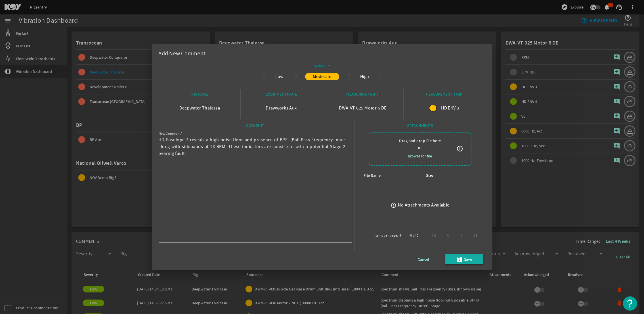 This screenshot has height=314, width=644. Describe the element at coordinates (423, 259) in the screenshot. I see `span: Cancel` at that location.